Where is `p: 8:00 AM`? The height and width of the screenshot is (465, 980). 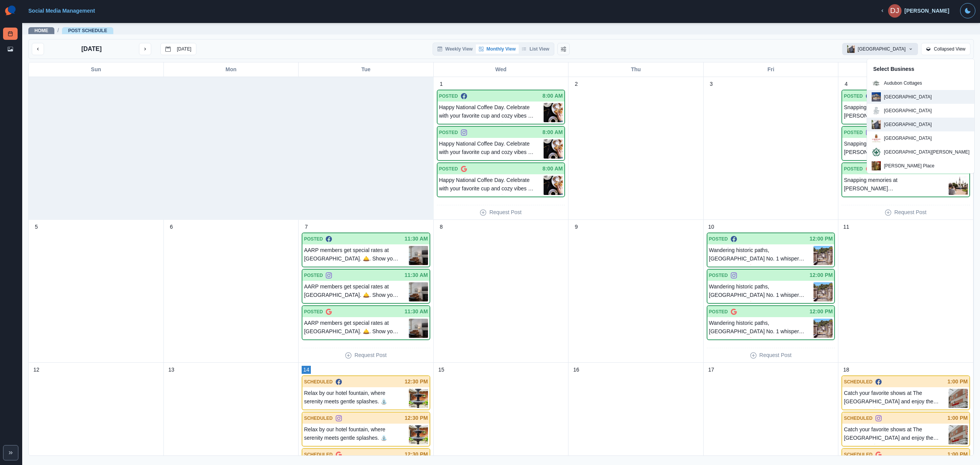
p: 8:00 AM is located at coordinates (552, 169).